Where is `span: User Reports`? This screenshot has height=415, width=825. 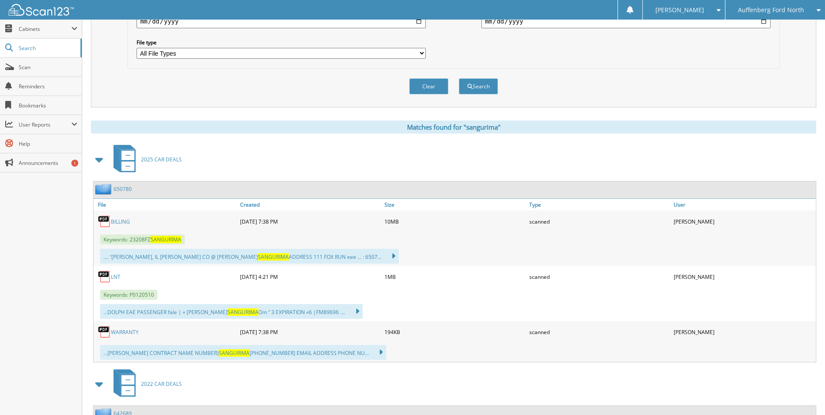 span: User Reports is located at coordinates (45, 124).